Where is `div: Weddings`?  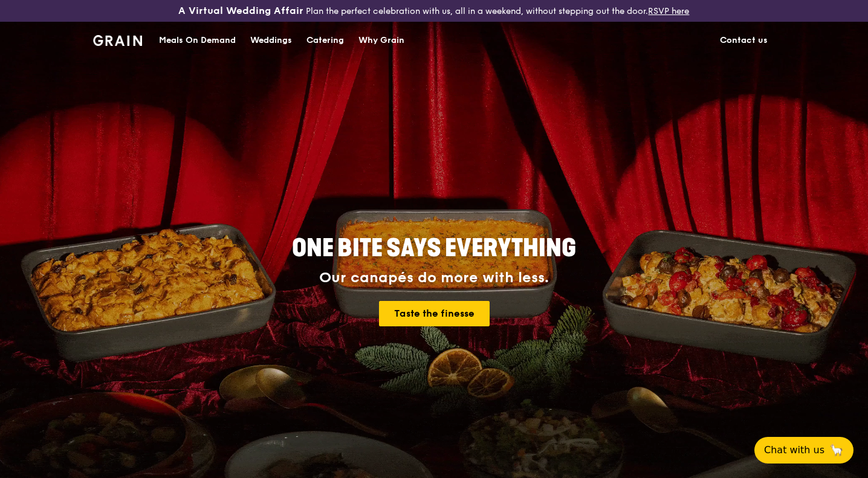 div: Weddings is located at coordinates (271, 40).